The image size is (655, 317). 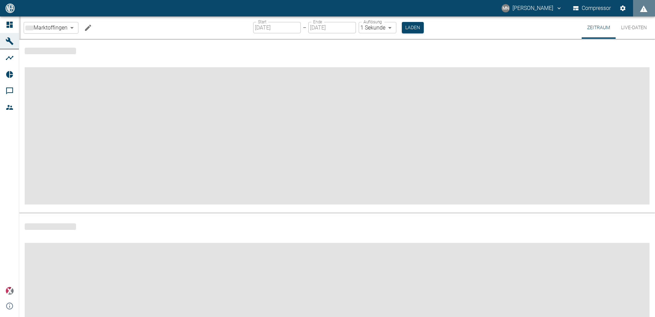 I want to click on div: MN, so click(x=506, y=8).